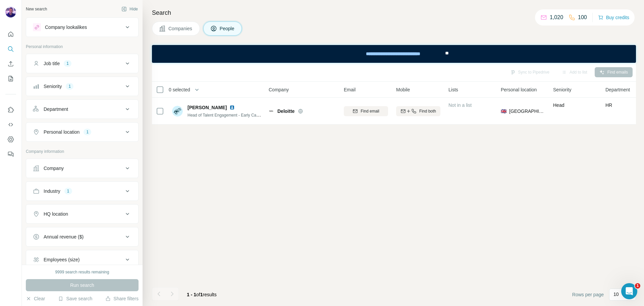 The width and height of the screenshot is (644, 306). I want to click on button: Quick start, so click(11, 34).